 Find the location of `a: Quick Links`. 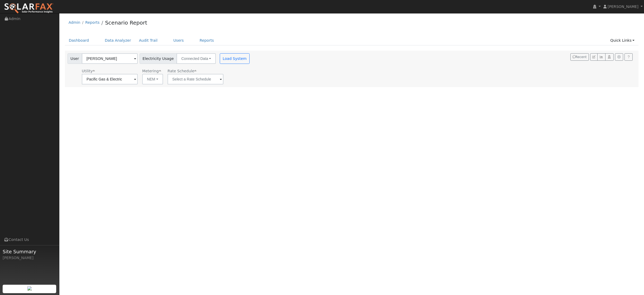

a: Quick Links is located at coordinates (623, 40).